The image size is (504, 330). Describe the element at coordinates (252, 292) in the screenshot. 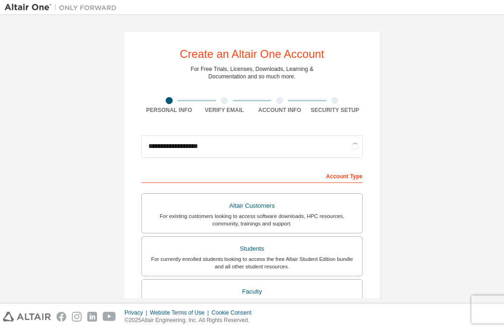

I see `div: Faculty` at that location.